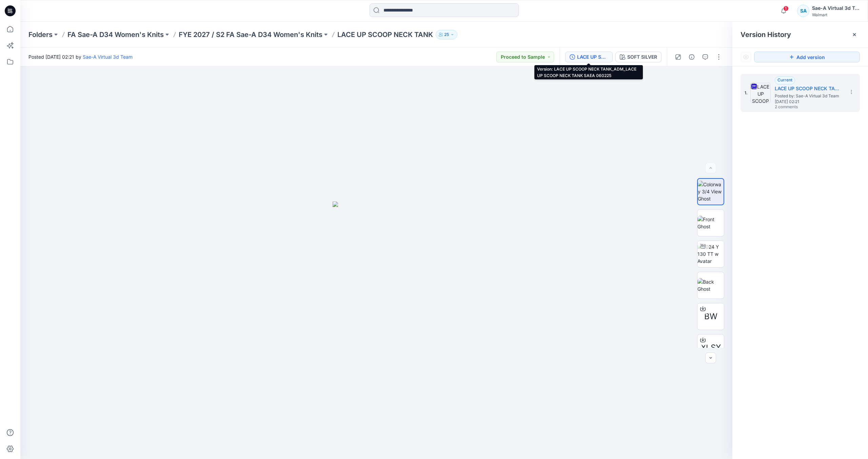 This screenshot has height=459, width=868. Describe the element at coordinates (799, 107) in the screenshot. I see `span: 2 comments` at that location.